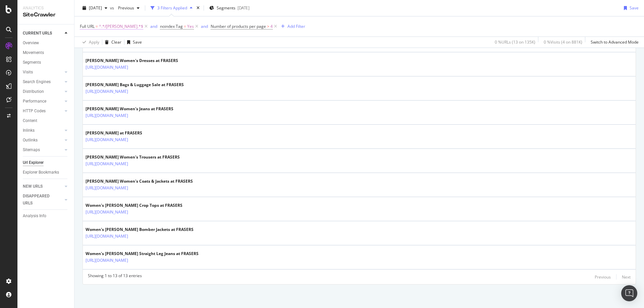 The width and height of the screenshot is (644, 308). What do you see at coordinates (94, 42) in the screenshot?
I see `div: Apply` at bounding box center [94, 42].